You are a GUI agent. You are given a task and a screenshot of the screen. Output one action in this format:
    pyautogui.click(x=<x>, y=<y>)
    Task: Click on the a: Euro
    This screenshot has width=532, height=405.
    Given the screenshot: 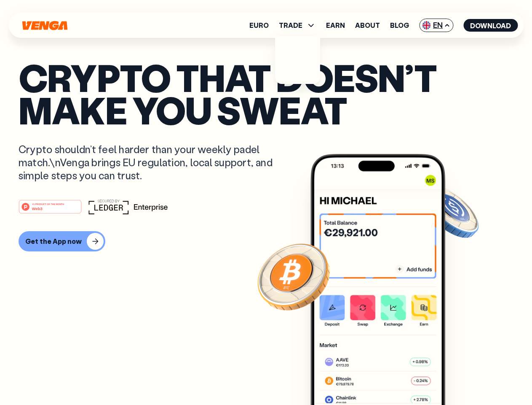 What is the action you would take?
    pyautogui.click(x=259, y=25)
    